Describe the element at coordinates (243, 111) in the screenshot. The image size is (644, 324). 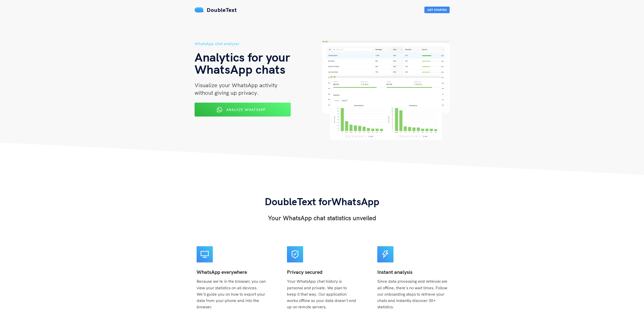
I see `a: Analyze WhatsApp` at that location.